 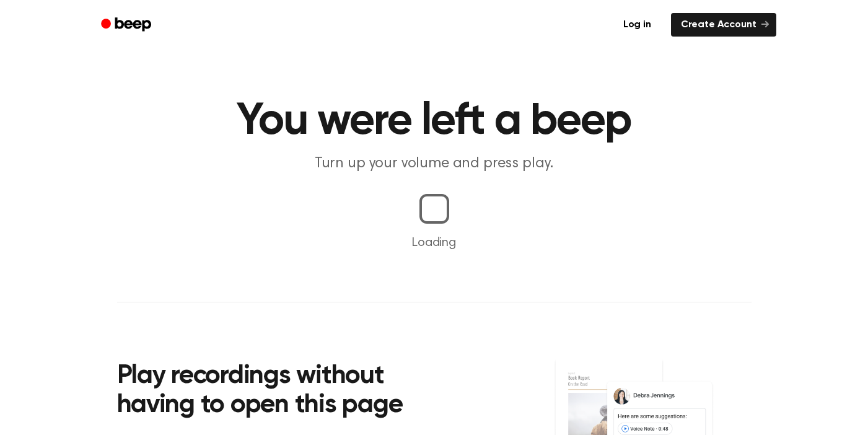 I want to click on h2: Play recordings without having to open this page, so click(x=284, y=391).